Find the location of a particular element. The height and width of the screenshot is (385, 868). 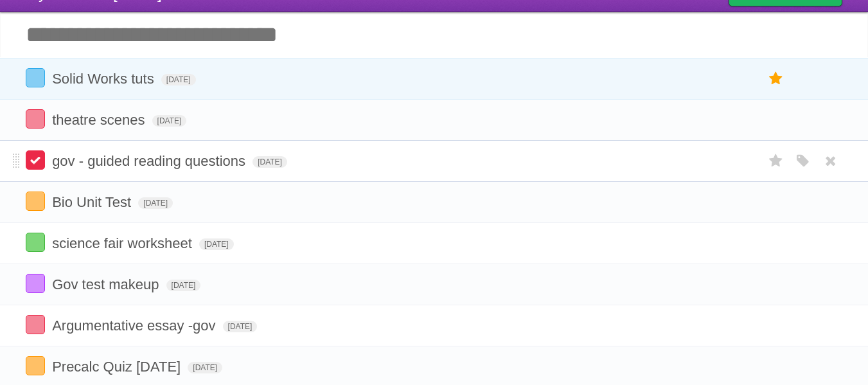

span: theatre scenes is located at coordinates (100, 120).